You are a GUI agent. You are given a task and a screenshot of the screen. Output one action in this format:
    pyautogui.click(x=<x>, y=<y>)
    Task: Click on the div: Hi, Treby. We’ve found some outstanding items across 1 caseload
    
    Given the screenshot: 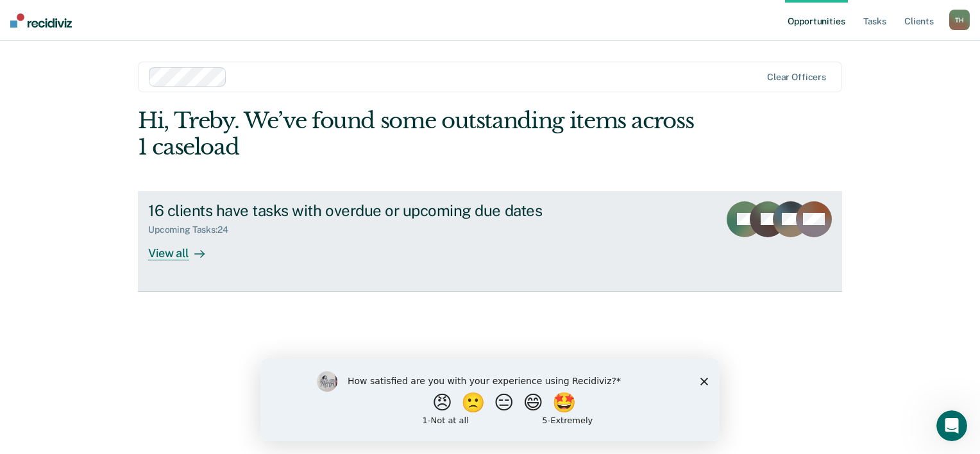 What is the action you would take?
    pyautogui.click(x=419, y=134)
    